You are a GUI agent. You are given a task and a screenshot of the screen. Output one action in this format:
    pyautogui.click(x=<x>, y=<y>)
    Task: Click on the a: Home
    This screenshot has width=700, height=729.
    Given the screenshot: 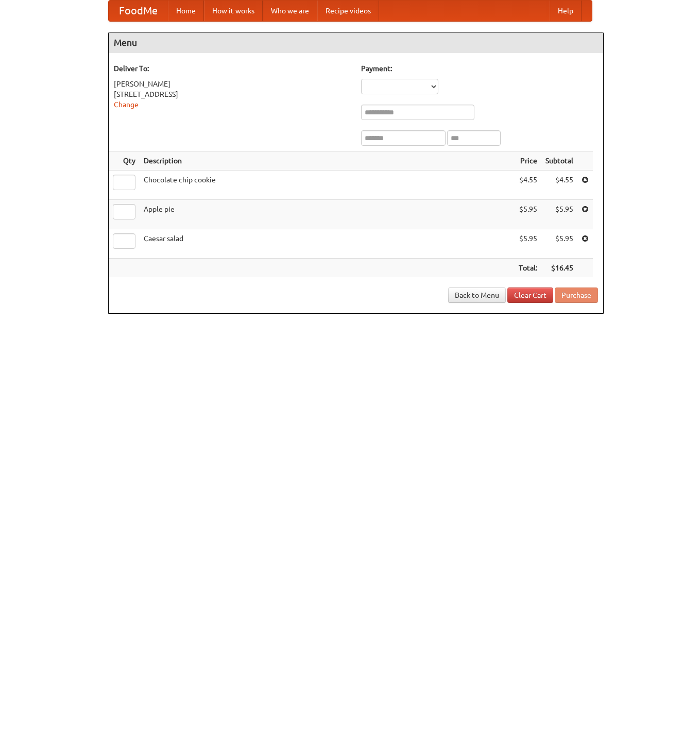 What is the action you would take?
    pyautogui.click(x=185, y=10)
    